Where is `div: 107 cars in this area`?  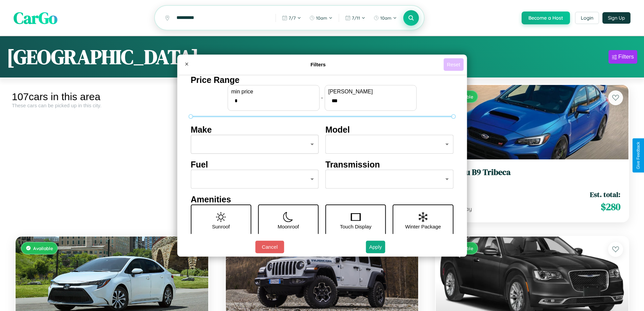
div: 107 cars in this area is located at coordinates (112, 97).